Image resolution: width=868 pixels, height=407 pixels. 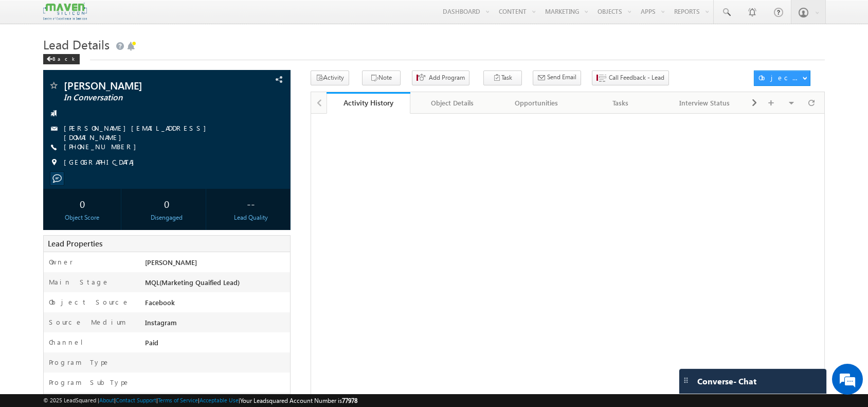 I want to click on img: carter-drag, so click(x=686, y=380).